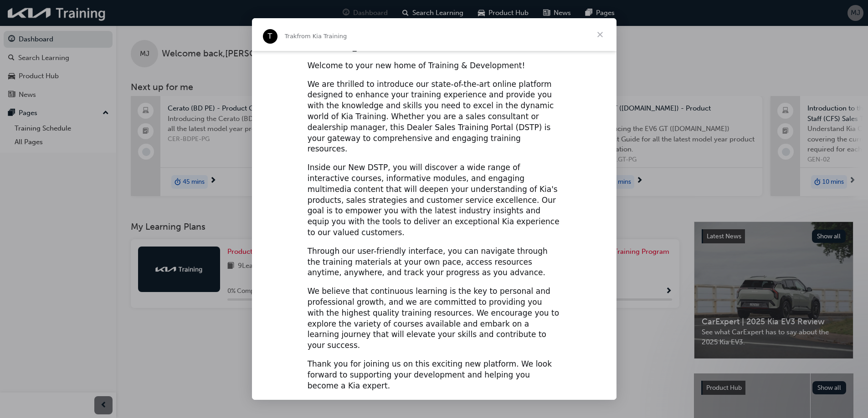  Describe the element at coordinates (434, 262) in the screenshot. I see `div: Through our user-friendly interface, you can navigate through the training materials at your own ...` at that location.